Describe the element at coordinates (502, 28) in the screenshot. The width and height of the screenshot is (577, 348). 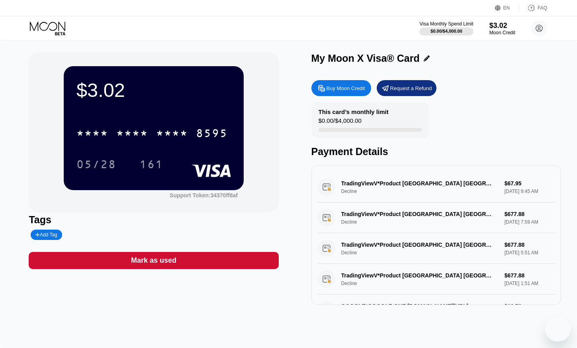
I see `div: $3.02Moon Credit` at that location.